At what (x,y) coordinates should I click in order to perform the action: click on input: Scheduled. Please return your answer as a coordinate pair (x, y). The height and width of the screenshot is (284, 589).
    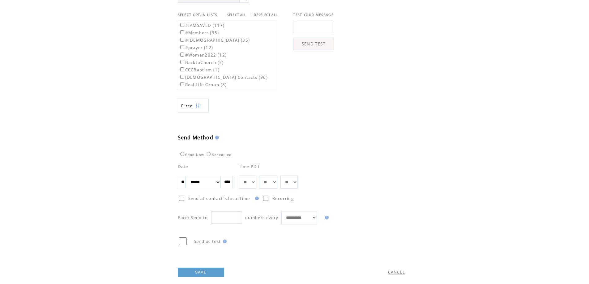
    Looking at the image, I should click on (209, 154).